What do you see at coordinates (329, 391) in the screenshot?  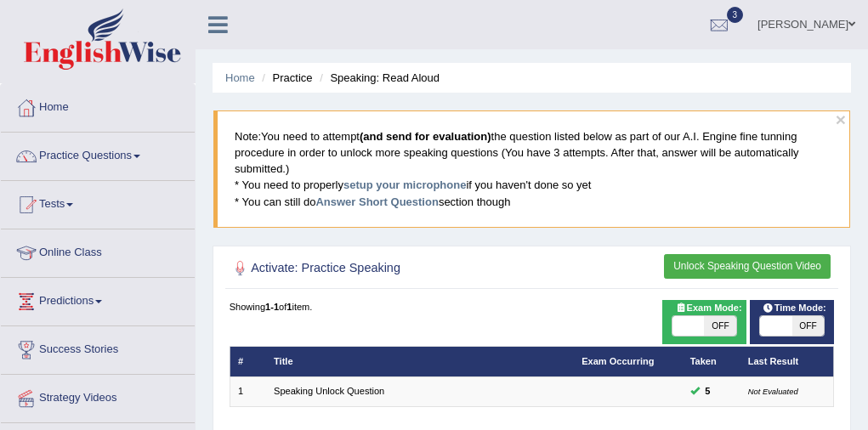 I see `a: Speaking Unlock Question` at bounding box center [329, 391].